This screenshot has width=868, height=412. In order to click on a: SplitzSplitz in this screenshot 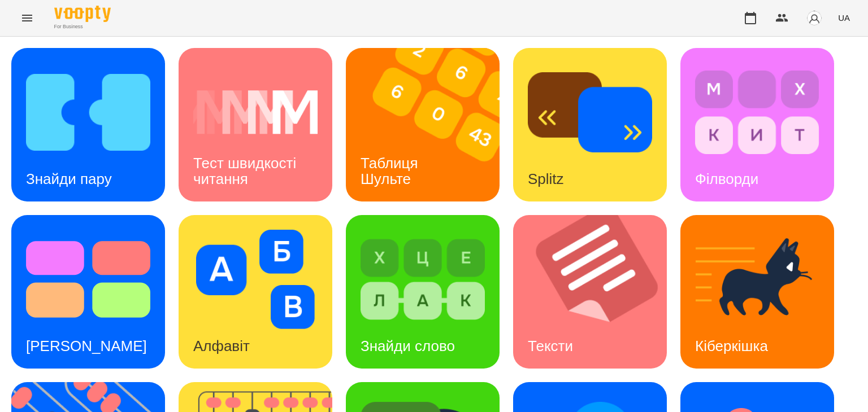, I will do `click(590, 125)`.